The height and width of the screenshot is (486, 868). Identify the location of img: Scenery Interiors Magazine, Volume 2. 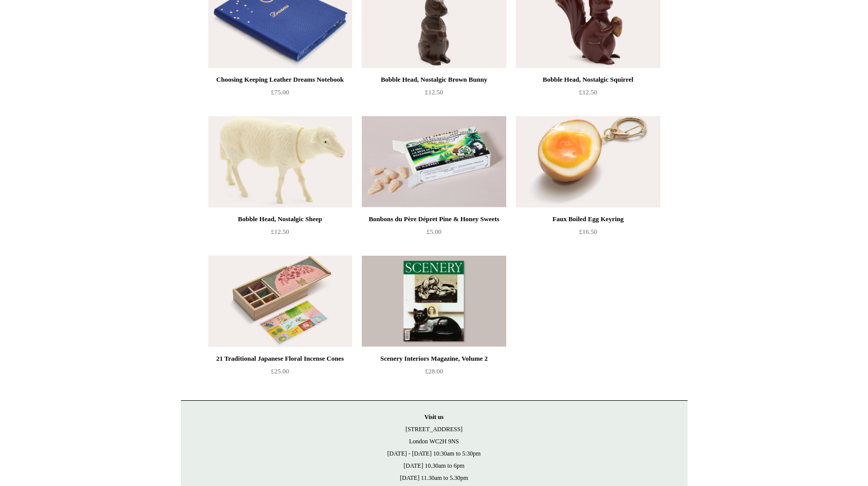
(434, 301).